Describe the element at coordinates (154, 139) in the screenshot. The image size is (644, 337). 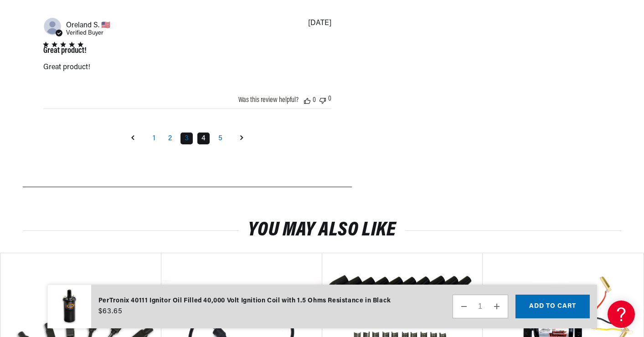
I see `a: Goto Page 1` at that location.